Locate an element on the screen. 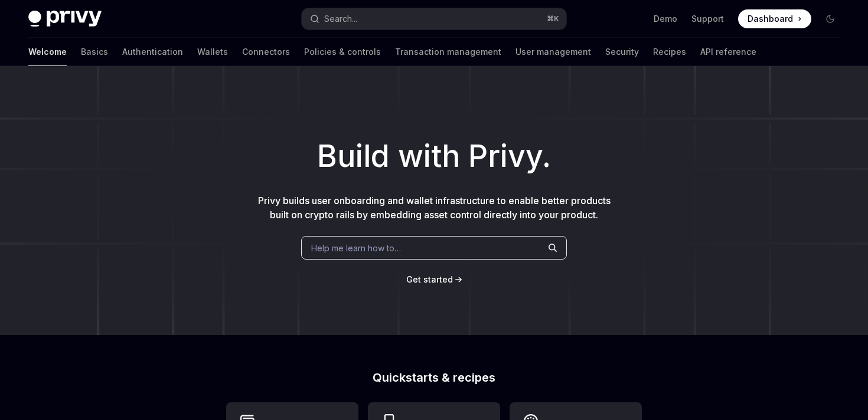  span: Privy builds user onboarding and wallet infrastructure to enable better products built on crypto ... is located at coordinates (434, 208).